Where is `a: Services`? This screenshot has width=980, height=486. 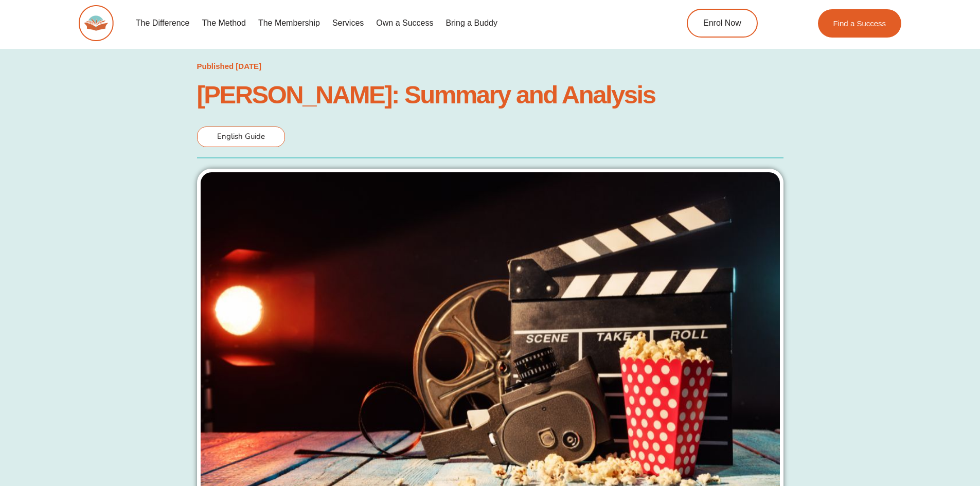
a: Services is located at coordinates (348, 23).